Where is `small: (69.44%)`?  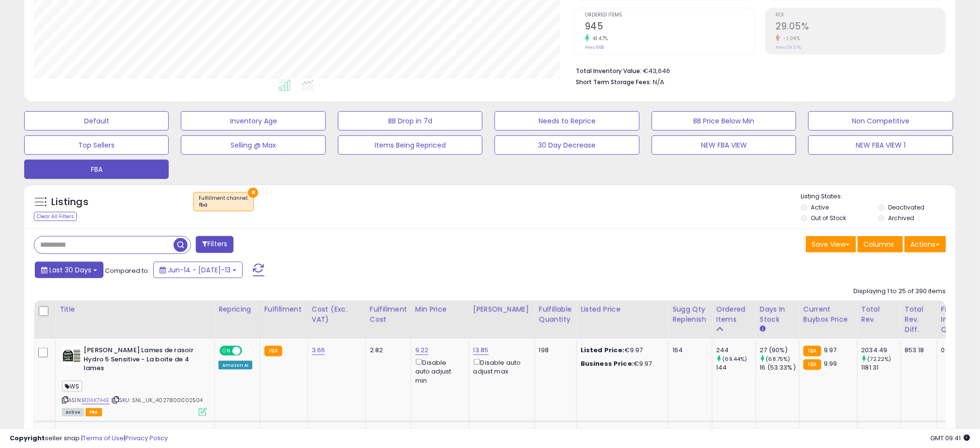 small: (69.44%) is located at coordinates (735, 359).